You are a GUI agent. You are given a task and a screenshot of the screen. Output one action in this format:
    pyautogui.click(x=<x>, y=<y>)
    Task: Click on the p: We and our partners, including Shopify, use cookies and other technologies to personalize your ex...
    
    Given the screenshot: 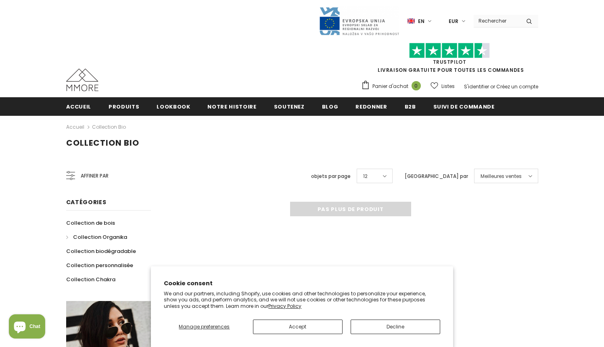 What is the action you would take?
    pyautogui.click(x=302, y=300)
    